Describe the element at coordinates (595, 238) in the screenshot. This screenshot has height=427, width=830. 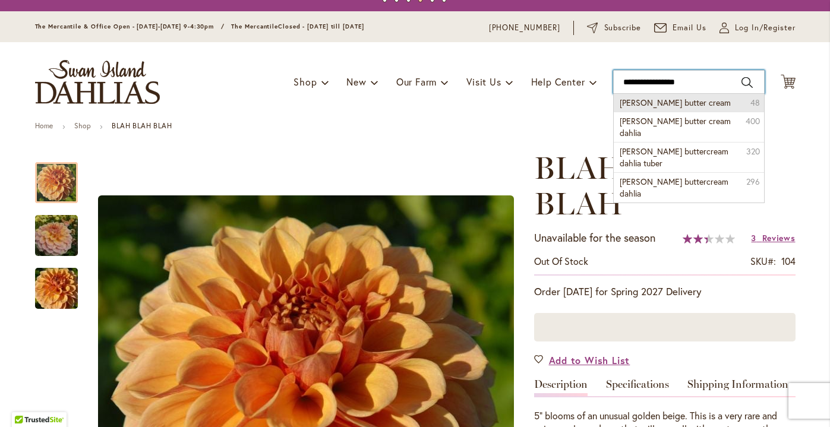
I see `p: Unavailable for the season` at that location.